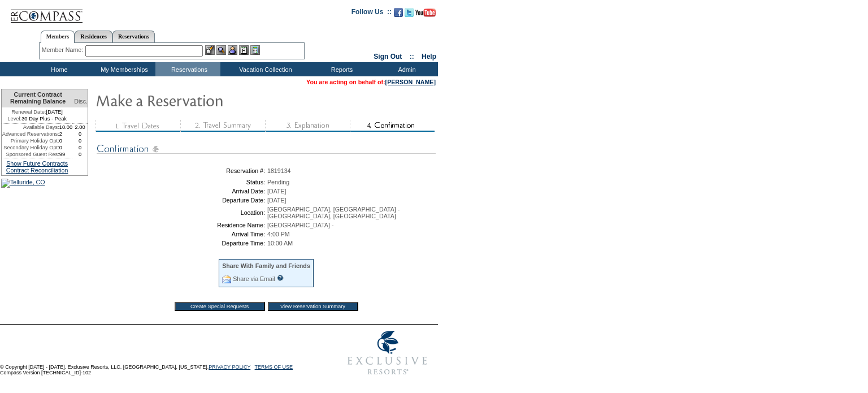  I want to click on img: Exclusive Resorts, so click(387, 352).